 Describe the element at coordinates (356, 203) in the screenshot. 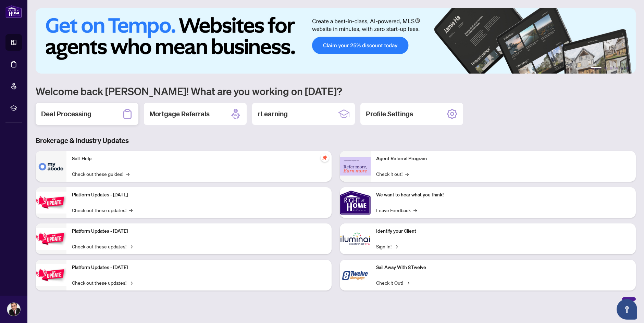

I see `img: We want to hear what you think!` at that location.